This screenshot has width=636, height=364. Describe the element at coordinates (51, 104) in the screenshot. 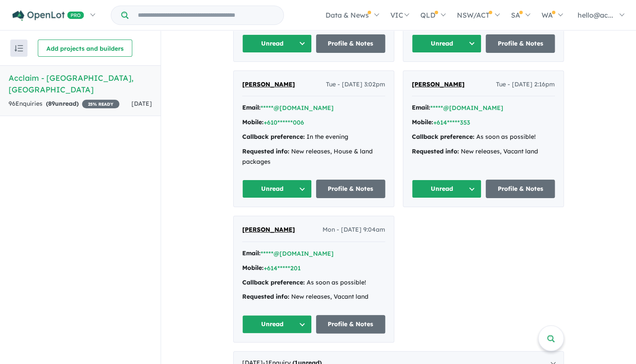

I see `span: 89` at that location.